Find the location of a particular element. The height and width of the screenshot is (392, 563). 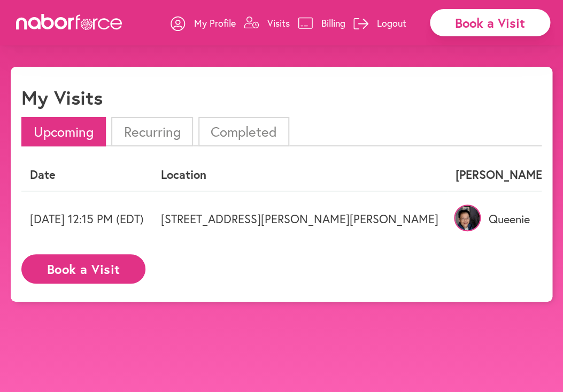

p: My Profile is located at coordinates (215, 23).